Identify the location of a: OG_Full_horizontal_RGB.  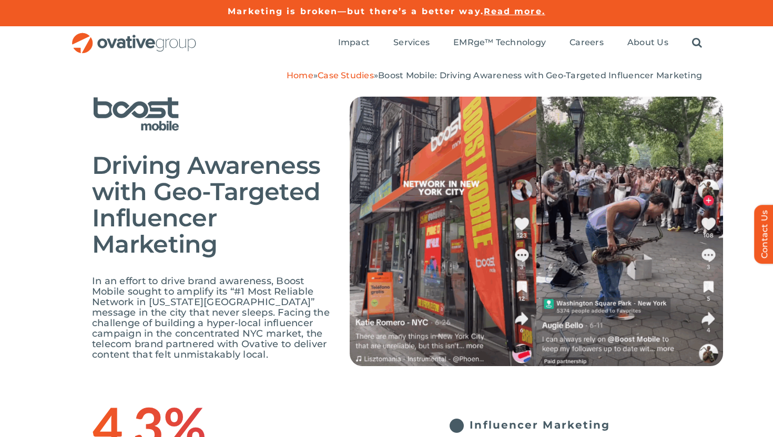
(134, 36).